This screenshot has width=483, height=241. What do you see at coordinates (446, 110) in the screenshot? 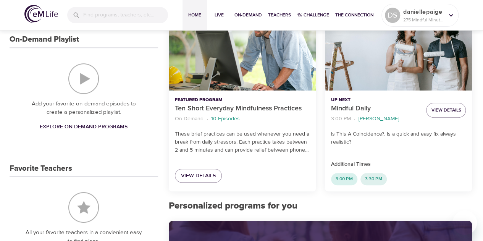
I see `button: View Details` at bounding box center [446, 110].